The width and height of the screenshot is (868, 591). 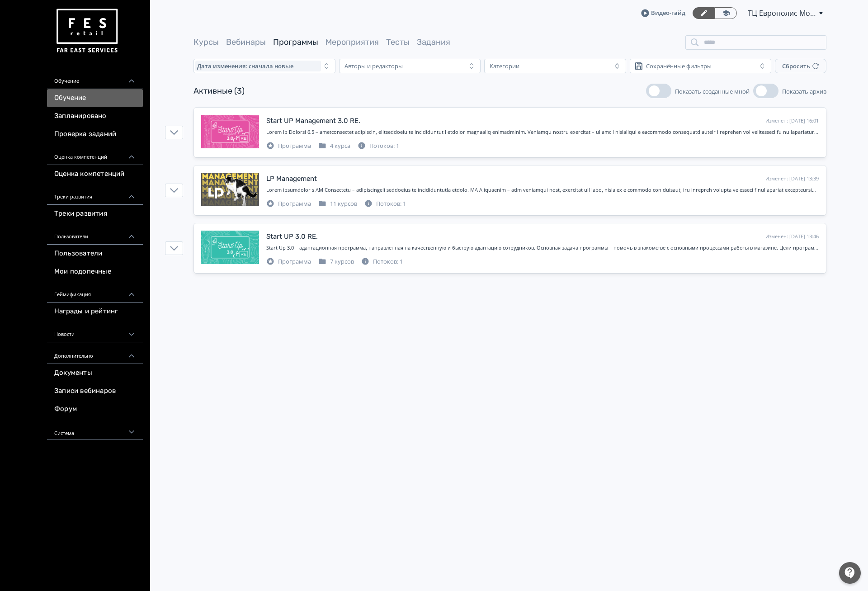 I want to click on a: Переключиться в режим ученика, so click(x=726, y=13).